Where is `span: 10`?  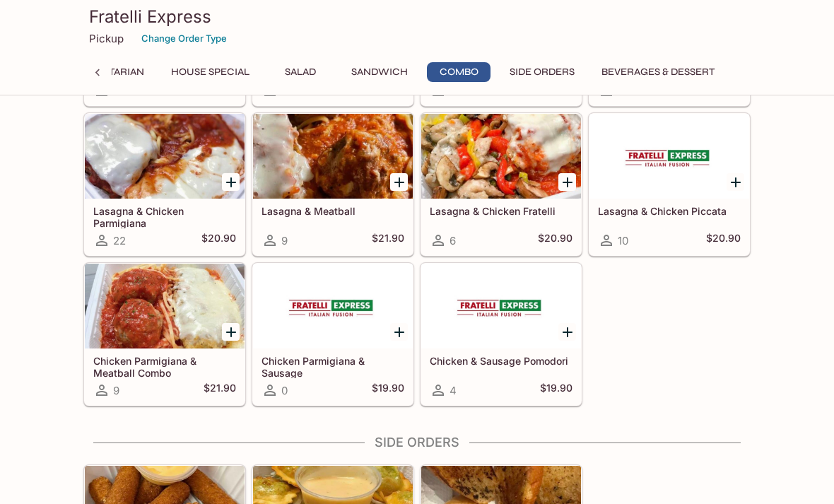
span: 10 is located at coordinates (623, 240).